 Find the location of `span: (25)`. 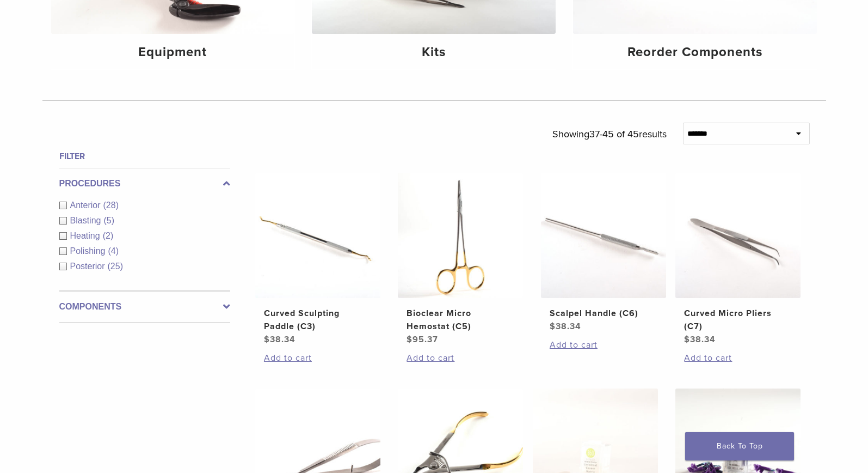

span: (25) is located at coordinates (115, 266).